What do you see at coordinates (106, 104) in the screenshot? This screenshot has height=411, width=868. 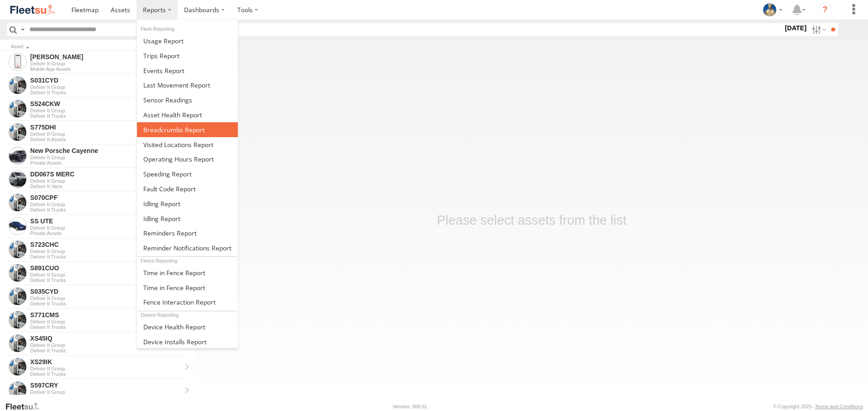 I see `div: S524CKW - View Asset History` at bounding box center [106, 104].